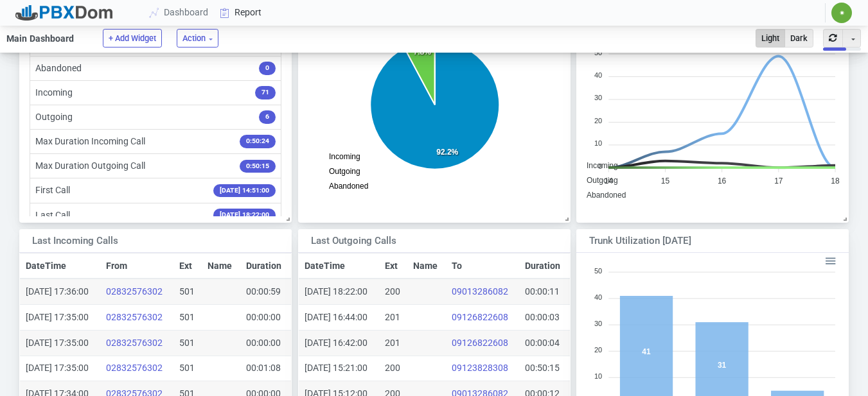 The width and height of the screenshot is (868, 396). What do you see at coordinates (241, 12) in the screenshot?
I see `a: Report` at bounding box center [241, 12].